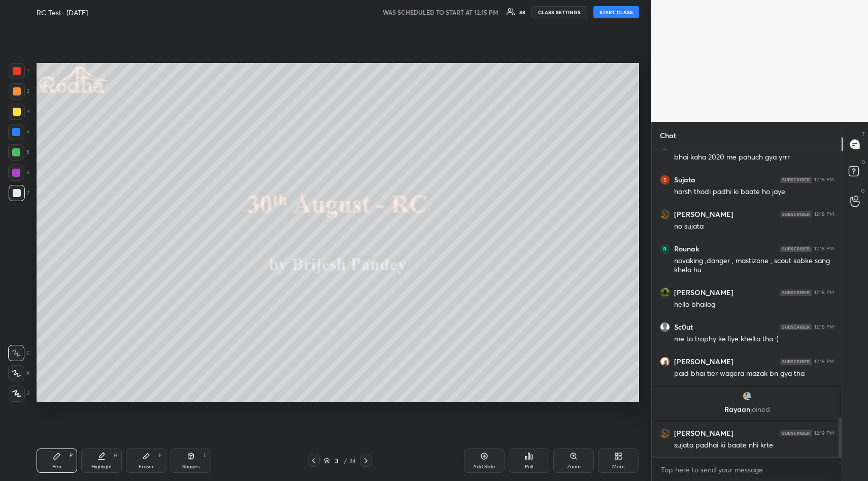 This screenshot has height=481, width=868. What do you see at coordinates (754, 374) in the screenshot?
I see `div: paid bhai tier wagera mazak bn gya tha` at bounding box center [754, 374].